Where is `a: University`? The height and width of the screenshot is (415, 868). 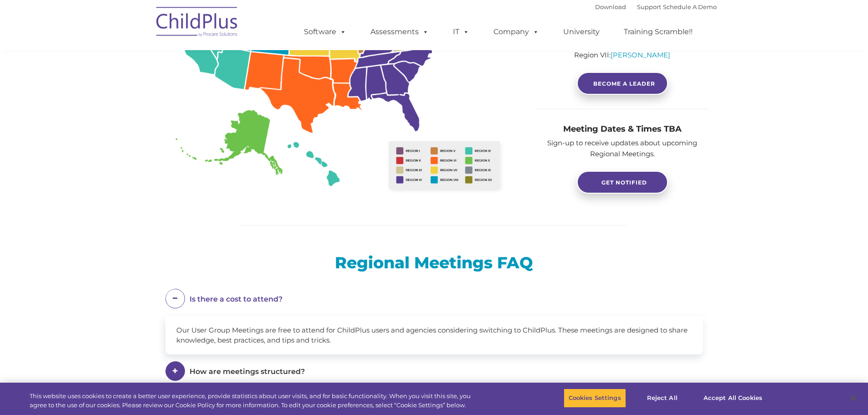
a: University is located at coordinates (581, 32).